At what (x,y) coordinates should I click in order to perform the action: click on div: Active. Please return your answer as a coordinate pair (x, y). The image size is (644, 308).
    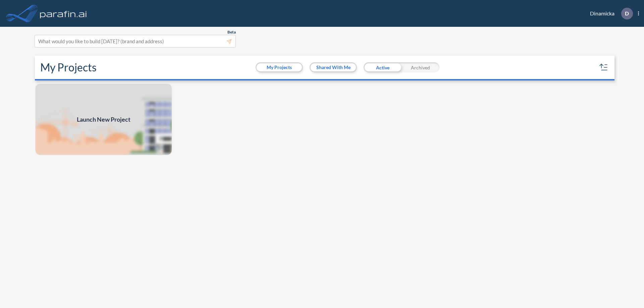
    Looking at the image, I should click on (383, 67).